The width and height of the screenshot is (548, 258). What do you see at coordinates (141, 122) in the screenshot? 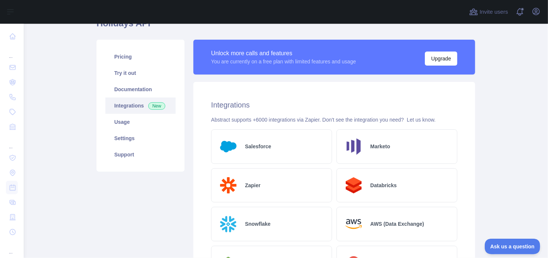
I see `a: Usage` at bounding box center [141, 122].